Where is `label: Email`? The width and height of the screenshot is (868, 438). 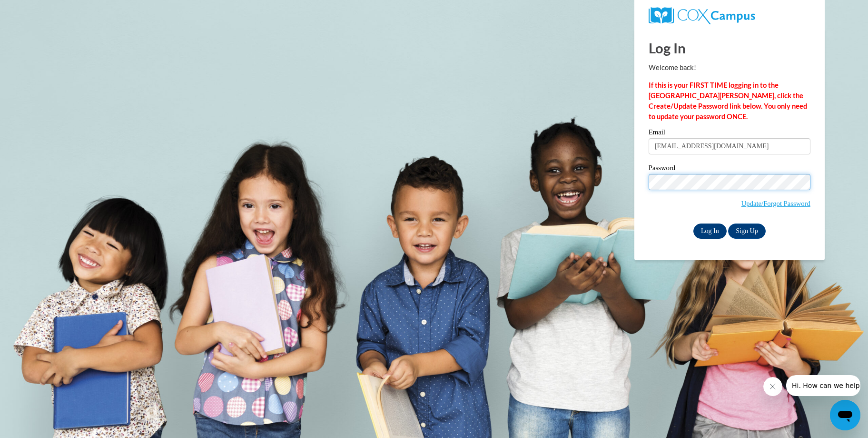 label: Email is located at coordinates (729, 133).